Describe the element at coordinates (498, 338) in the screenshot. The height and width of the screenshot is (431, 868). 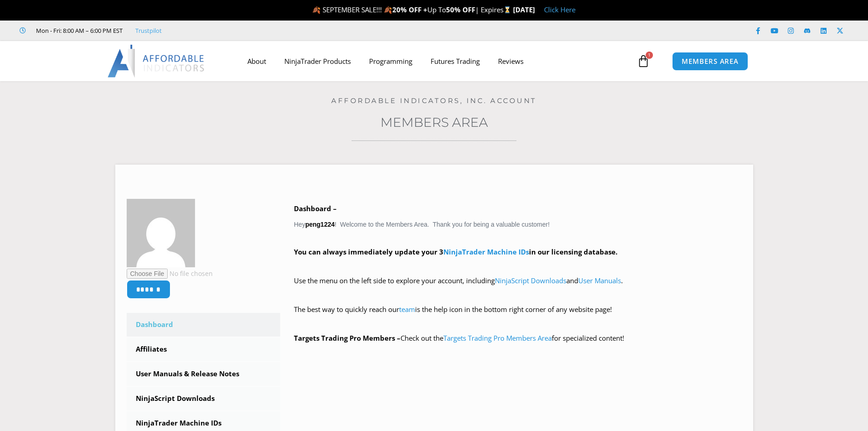
I see `a: Targets Trading Pro Members Area` at that location.